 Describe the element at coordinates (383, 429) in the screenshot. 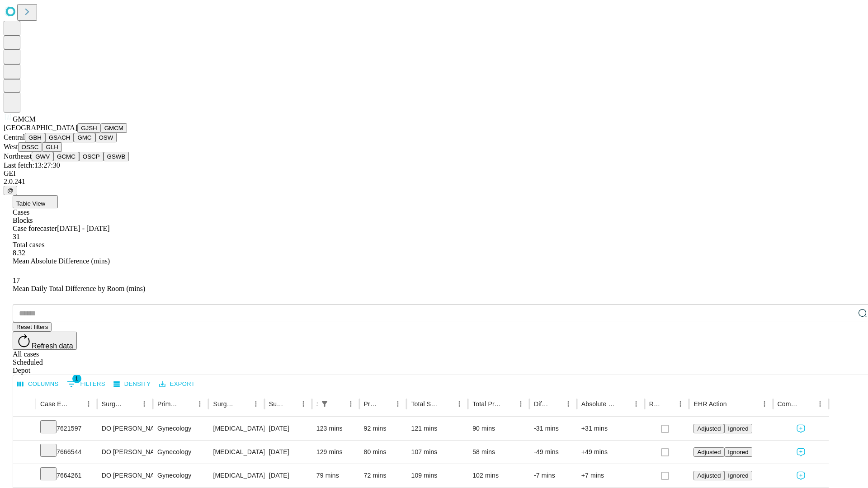

I see `div: 92 mins` at that location.